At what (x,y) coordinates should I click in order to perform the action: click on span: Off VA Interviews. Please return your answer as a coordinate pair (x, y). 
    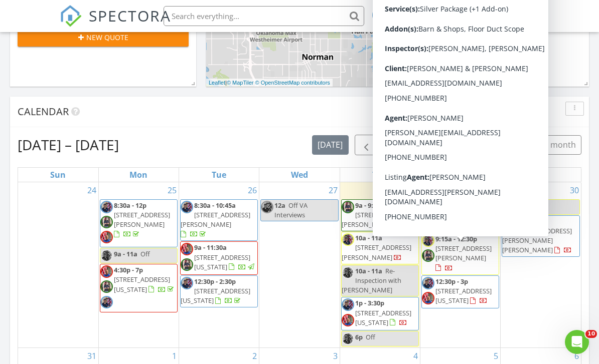
    Looking at the image, I should click on (291, 210).